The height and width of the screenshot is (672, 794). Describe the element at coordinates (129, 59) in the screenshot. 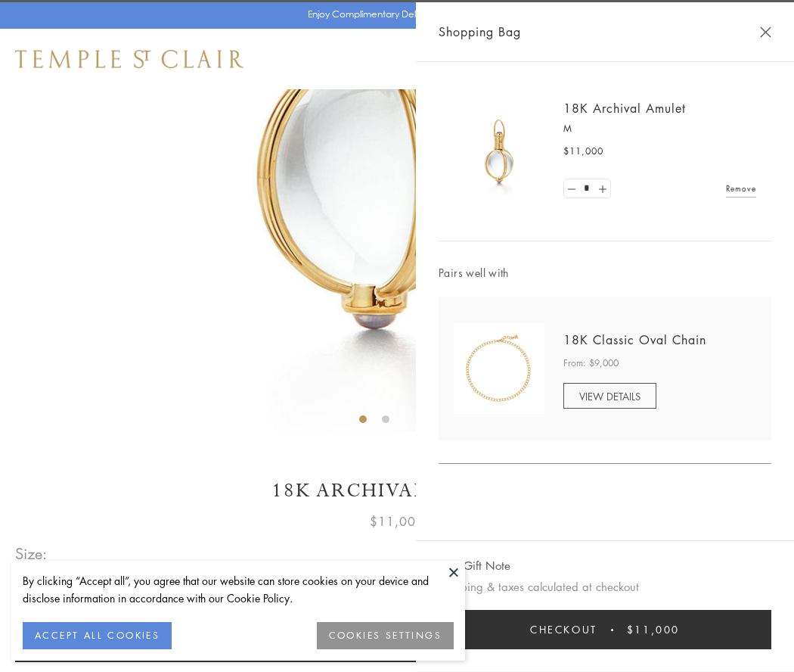

I see `img: Temple St. Clair` at that location.